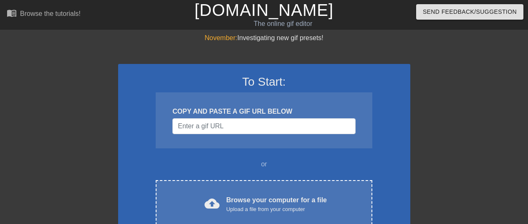 The height and width of the screenshot is (224, 528). What do you see at coordinates (264, 82) in the screenshot?
I see `h3: To Start:` at bounding box center [264, 82].